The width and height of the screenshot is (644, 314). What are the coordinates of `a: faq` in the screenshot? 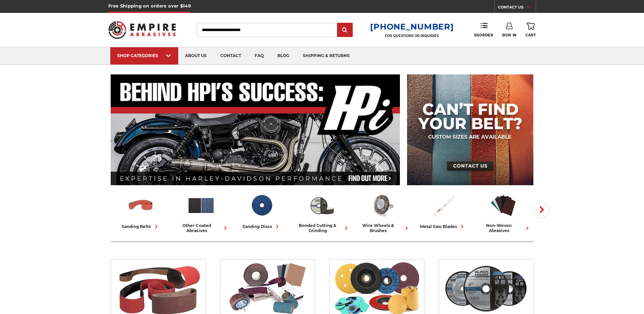 It's located at (259, 56).